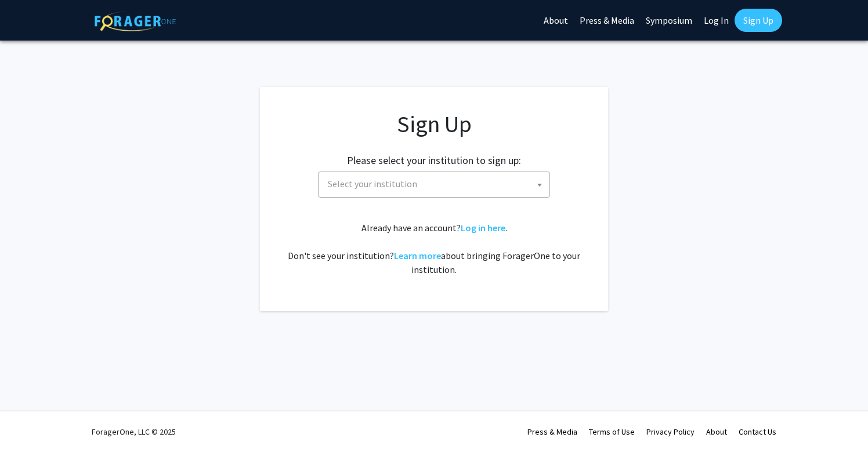  I want to click on h1: Sign Up, so click(434, 124).